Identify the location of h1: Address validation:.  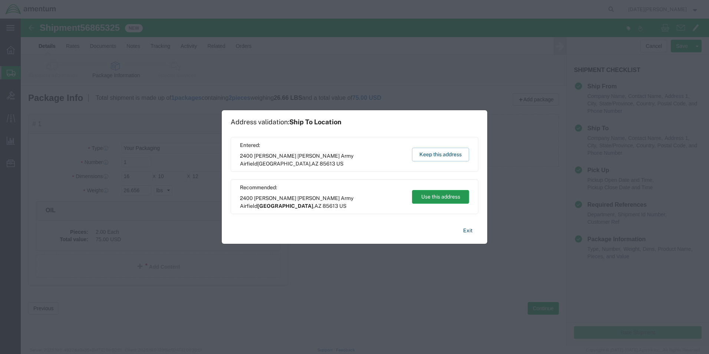
(286, 122).